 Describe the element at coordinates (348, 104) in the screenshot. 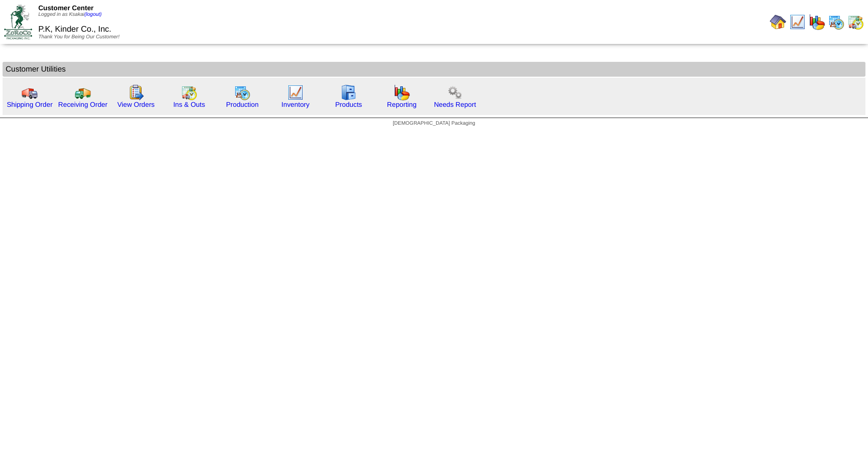

I see `a: Products` at that location.